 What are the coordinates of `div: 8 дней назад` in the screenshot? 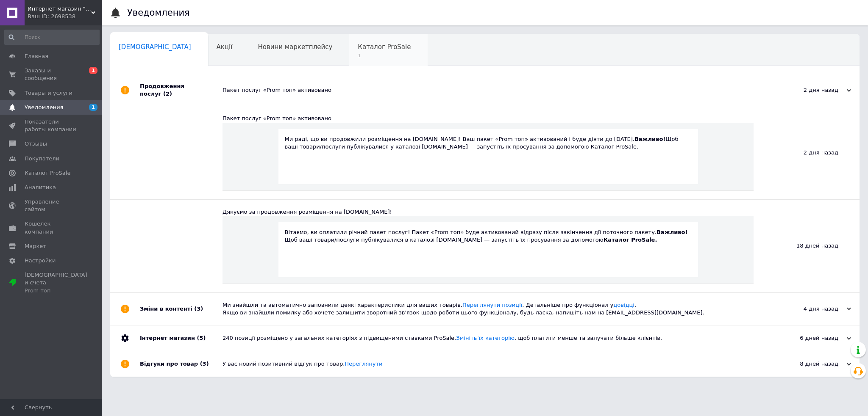 It's located at (809, 364).